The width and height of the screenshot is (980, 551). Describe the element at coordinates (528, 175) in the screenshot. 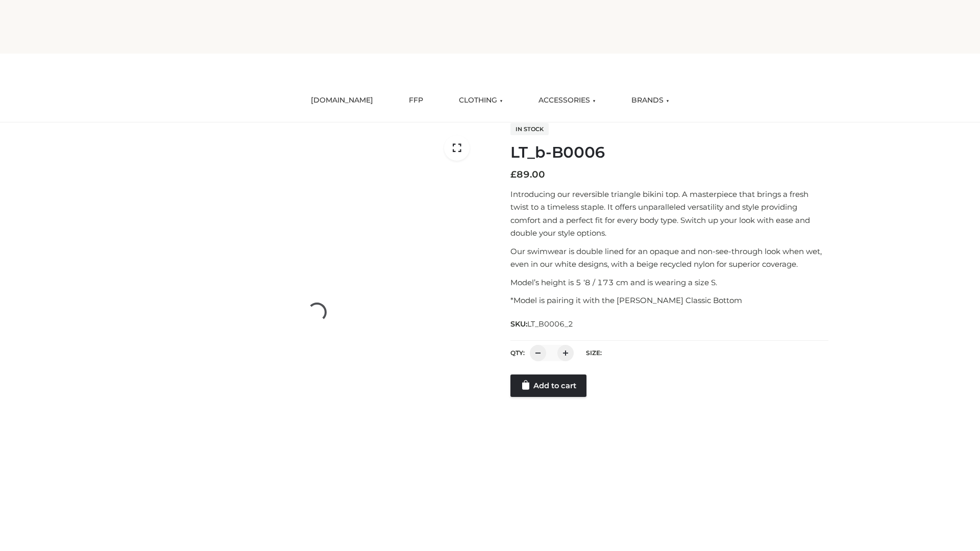

I see `bdi: 89.00` at that location.